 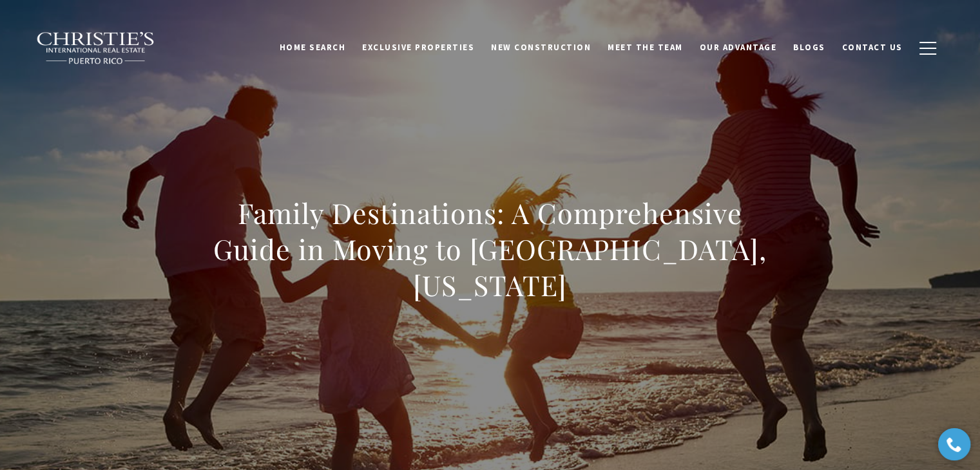 I want to click on a: Home Search, so click(x=313, y=48).